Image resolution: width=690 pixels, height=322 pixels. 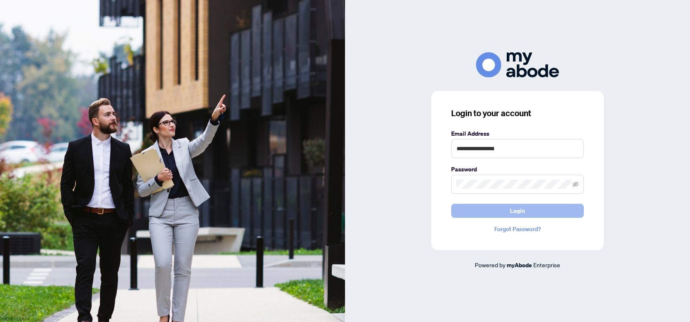 What do you see at coordinates (517, 229) in the screenshot?
I see `a: Forgot Password?` at bounding box center [517, 229].